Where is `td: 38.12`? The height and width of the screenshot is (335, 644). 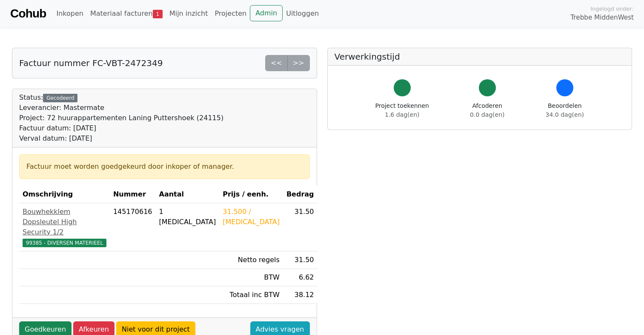 td: 38.12 is located at coordinates (300, 295).